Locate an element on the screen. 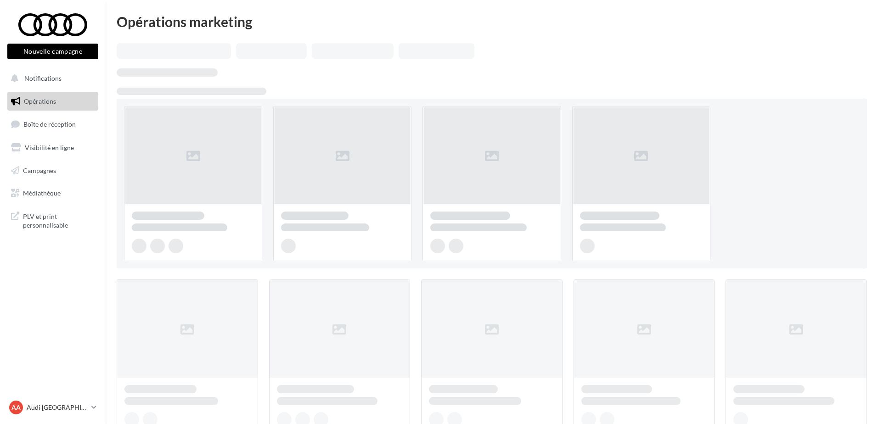 The width and height of the screenshot is (878, 424). a: Visibilité en ligne is located at coordinates (53, 148).